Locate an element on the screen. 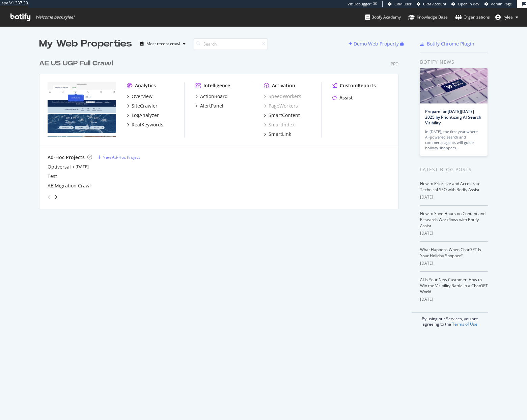  a: AE US UGP Full Crawl is located at coordinates (77, 63).